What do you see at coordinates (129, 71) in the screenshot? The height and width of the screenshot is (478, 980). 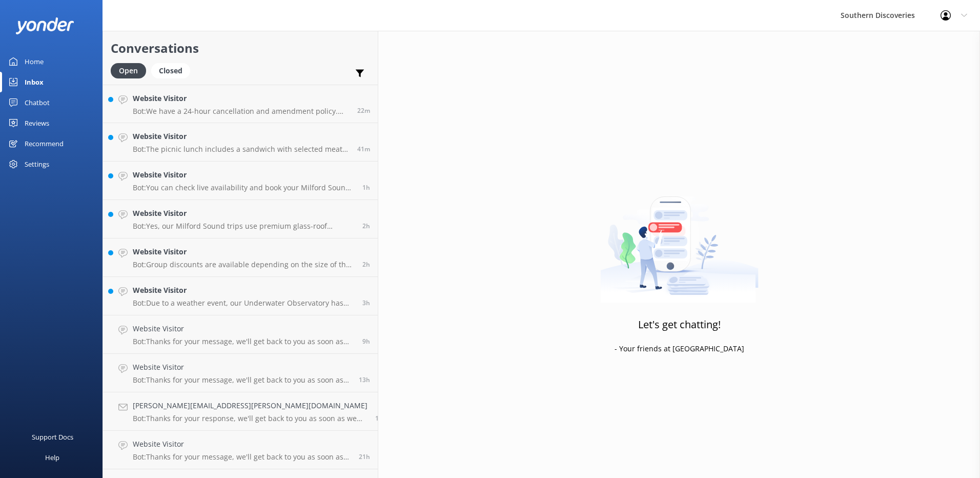 I see `div: Open` at bounding box center [129, 71].